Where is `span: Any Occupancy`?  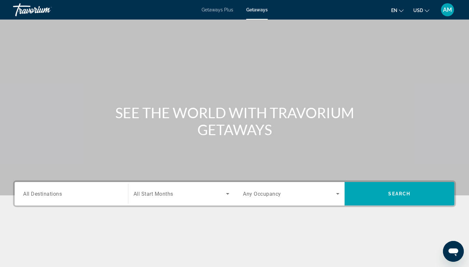
span: Any Occupancy is located at coordinates (262, 194).